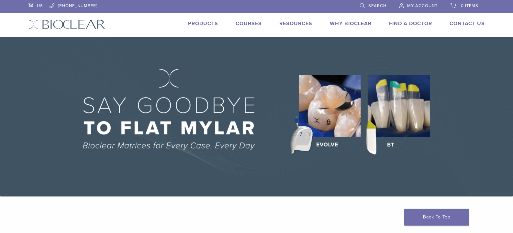  I want to click on a: Products, so click(203, 24).